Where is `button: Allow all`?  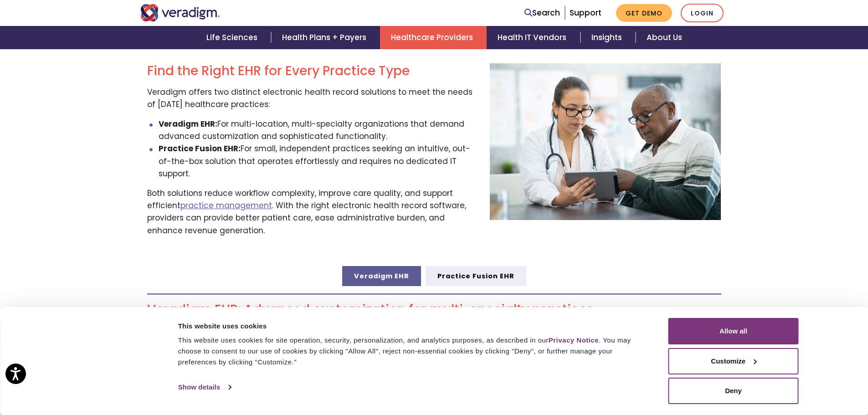
button: Allow all is located at coordinates (734, 332).